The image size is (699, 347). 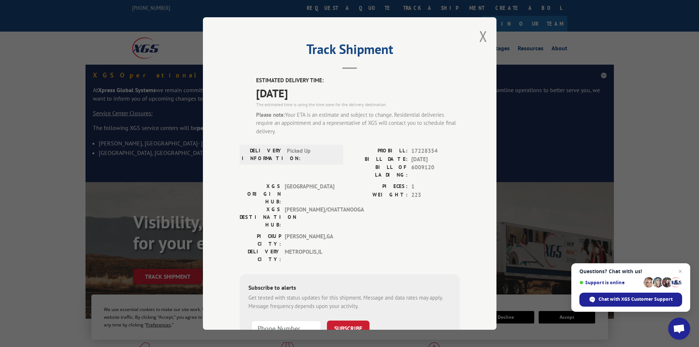 What do you see at coordinates (358, 80) in the screenshot?
I see `label: ESTIMATED DELIVERY TIME:` at bounding box center [358, 80].